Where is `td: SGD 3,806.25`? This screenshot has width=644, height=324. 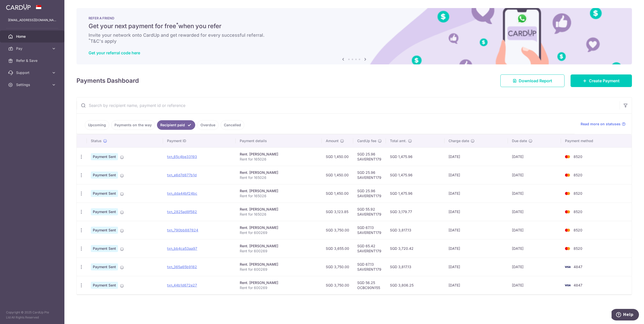
td: SGD 3,806.25 is located at coordinates (415, 285).